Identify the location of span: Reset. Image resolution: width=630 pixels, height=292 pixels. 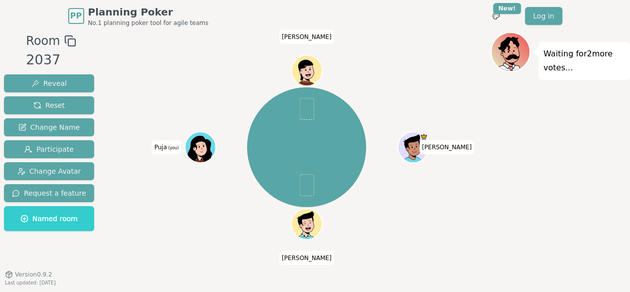
(49, 105).